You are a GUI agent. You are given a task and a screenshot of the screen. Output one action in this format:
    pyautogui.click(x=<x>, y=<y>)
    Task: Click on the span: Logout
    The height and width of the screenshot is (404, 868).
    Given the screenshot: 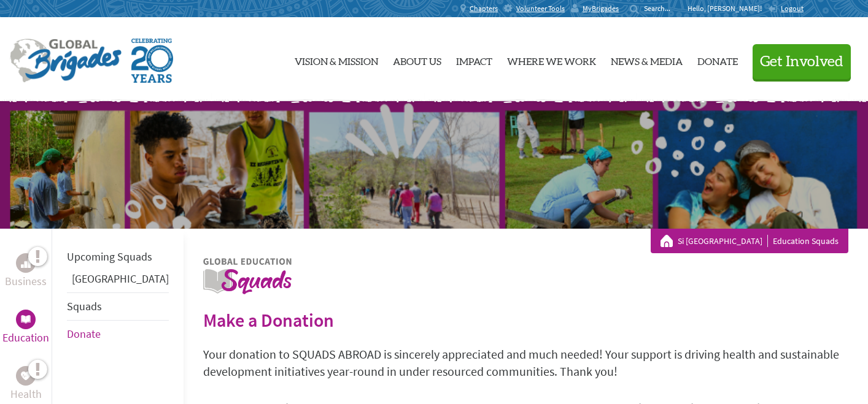 What is the action you would take?
    pyautogui.click(x=792, y=8)
    